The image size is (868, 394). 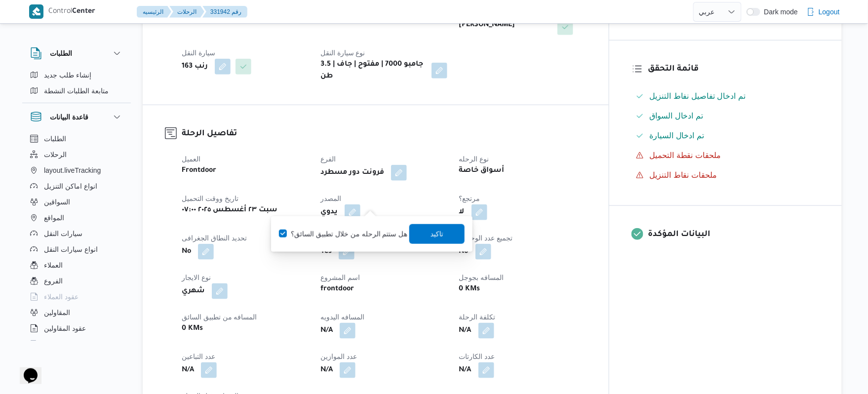 What do you see at coordinates (77, 75) in the screenshot?
I see `button: إنشاء طلب جديد` at bounding box center [77, 75].